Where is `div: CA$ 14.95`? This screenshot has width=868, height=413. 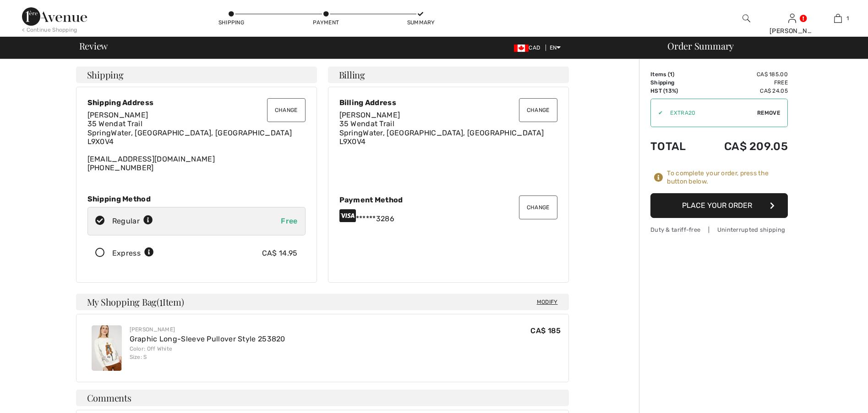 div: CA$ 14.95 is located at coordinates (280, 253).